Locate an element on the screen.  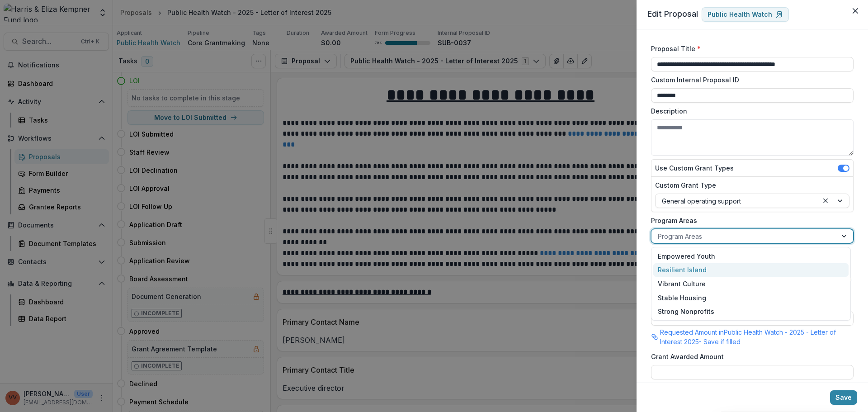
div: Strong Nonprofits is located at coordinates (750, 311).